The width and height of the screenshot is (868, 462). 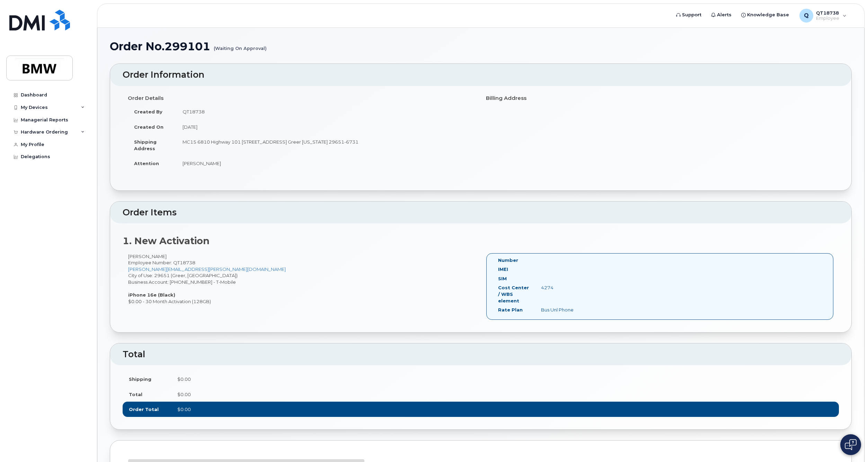 I want to click on span: Employee Number: QT18738, so click(x=162, y=262).